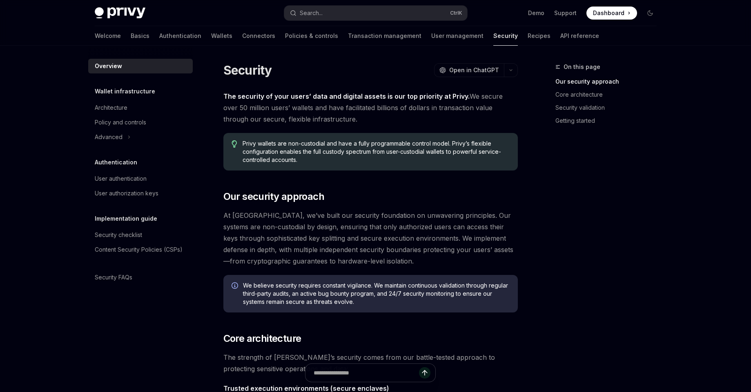  Describe the element at coordinates (247, 70) in the screenshot. I see `h1: Security` at that location.